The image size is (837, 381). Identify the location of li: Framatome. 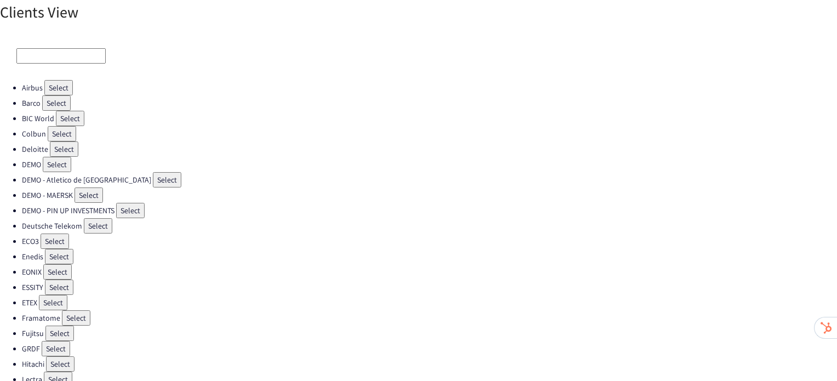
(429, 318).